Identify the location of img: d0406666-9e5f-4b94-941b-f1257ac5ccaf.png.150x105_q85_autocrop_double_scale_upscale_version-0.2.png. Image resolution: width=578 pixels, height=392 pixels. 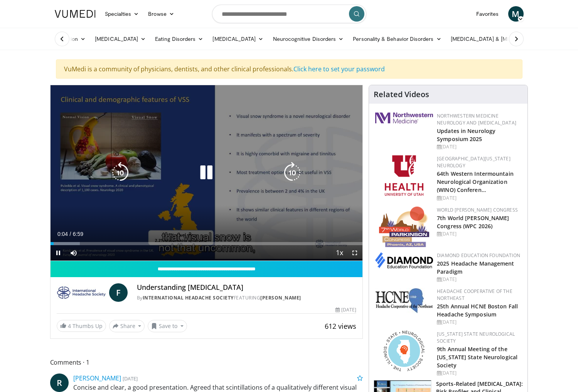
(404, 260).